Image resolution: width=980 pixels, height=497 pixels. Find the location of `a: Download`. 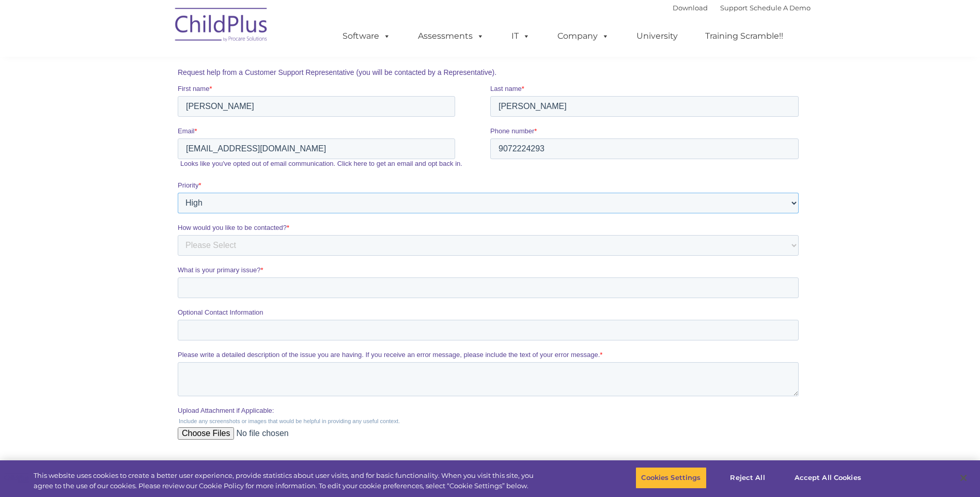

a: Download is located at coordinates (690, 7).